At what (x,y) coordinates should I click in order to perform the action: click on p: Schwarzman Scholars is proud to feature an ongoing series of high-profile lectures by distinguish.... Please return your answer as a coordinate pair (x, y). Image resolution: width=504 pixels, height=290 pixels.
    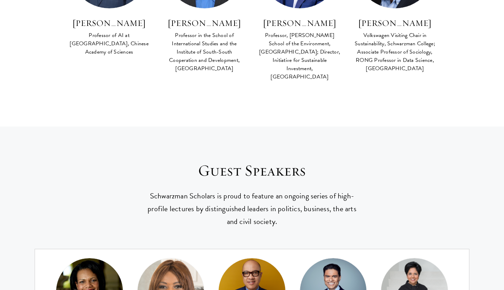
    Looking at the image, I should click on (252, 209).